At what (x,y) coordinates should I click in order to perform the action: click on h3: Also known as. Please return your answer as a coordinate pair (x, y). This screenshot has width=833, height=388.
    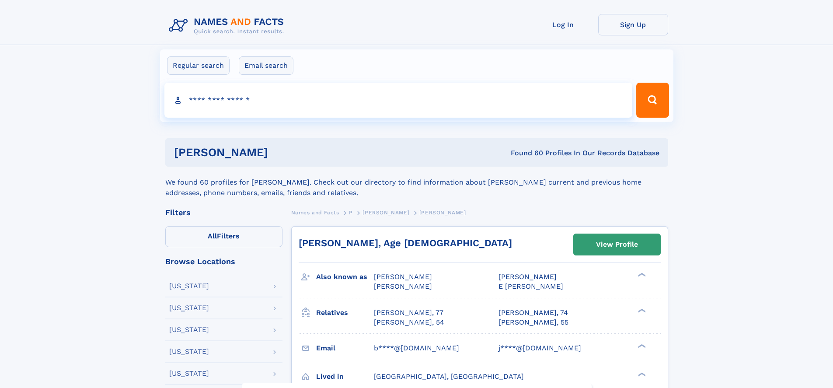
    Looking at the image, I should click on (345, 277).